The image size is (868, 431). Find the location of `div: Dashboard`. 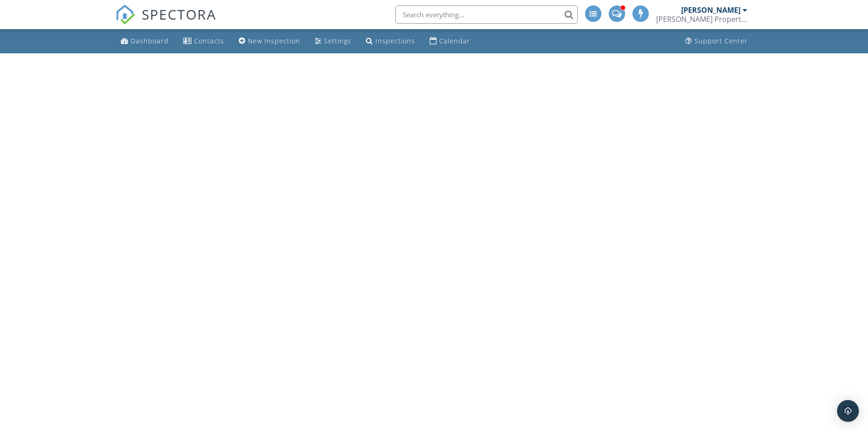

div: Dashboard is located at coordinates (150, 40).